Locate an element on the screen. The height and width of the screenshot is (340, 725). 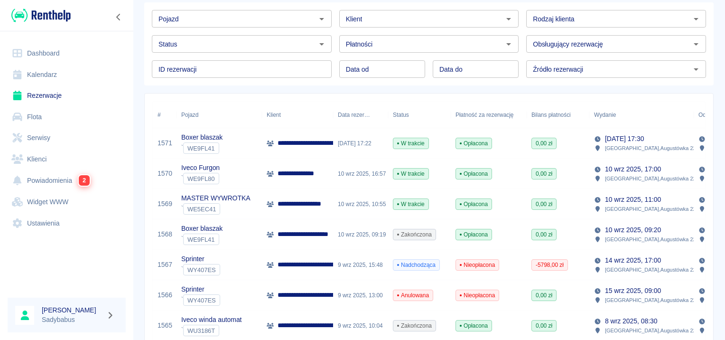
span: 2 is located at coordinates (84, 180).